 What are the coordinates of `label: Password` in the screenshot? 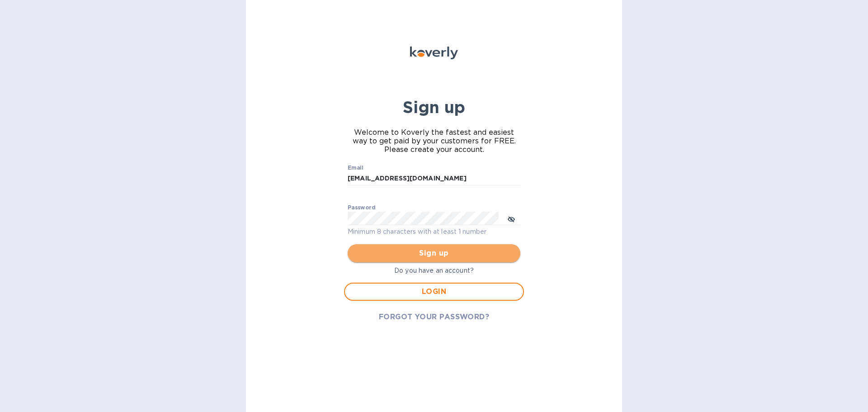 It's located at (361, 207).